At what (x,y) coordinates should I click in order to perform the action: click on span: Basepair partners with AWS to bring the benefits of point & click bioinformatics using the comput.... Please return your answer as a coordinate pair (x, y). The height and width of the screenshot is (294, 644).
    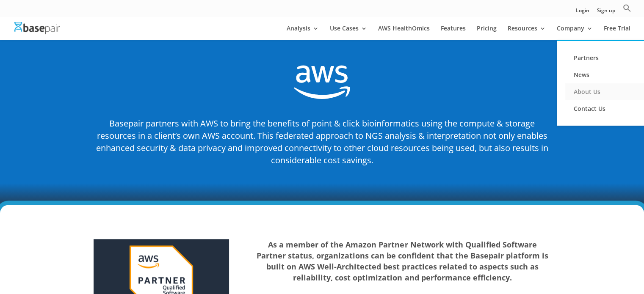
    Looking at the image, I should click on (323, 142).